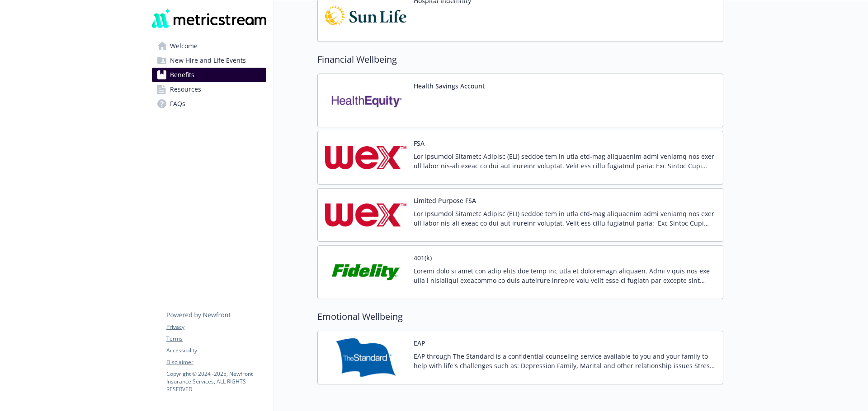 This screenshot has width=868, height=411. What do you see at coordinates (208, 104) in the screenshot?
I see `a: FAQs` at bounding box center [208, 104].